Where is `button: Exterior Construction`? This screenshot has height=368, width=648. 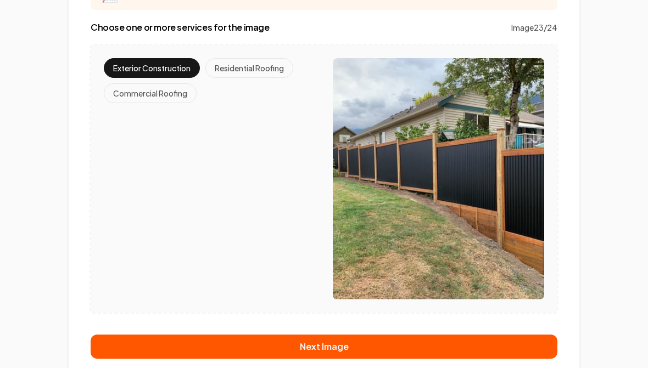 button: Exterior Construction is located at coordinates (152, 68).